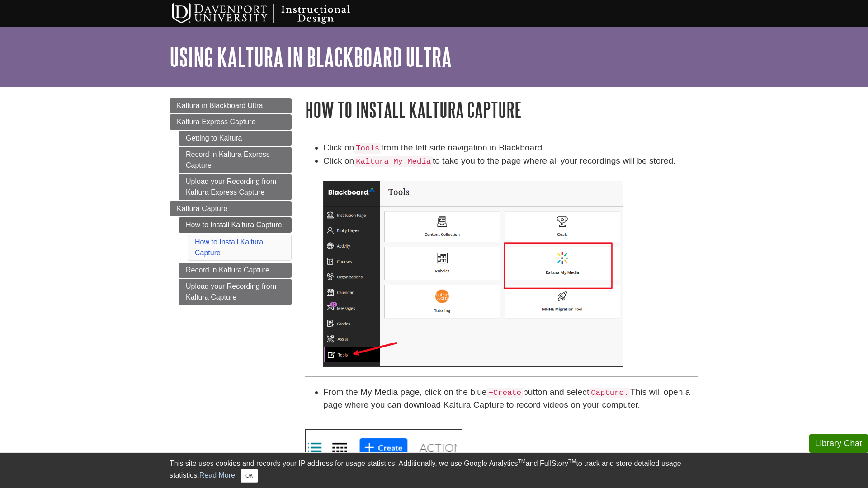  I want to click on span: Kaltura in Blackboard Ultra, so click(219, 105).